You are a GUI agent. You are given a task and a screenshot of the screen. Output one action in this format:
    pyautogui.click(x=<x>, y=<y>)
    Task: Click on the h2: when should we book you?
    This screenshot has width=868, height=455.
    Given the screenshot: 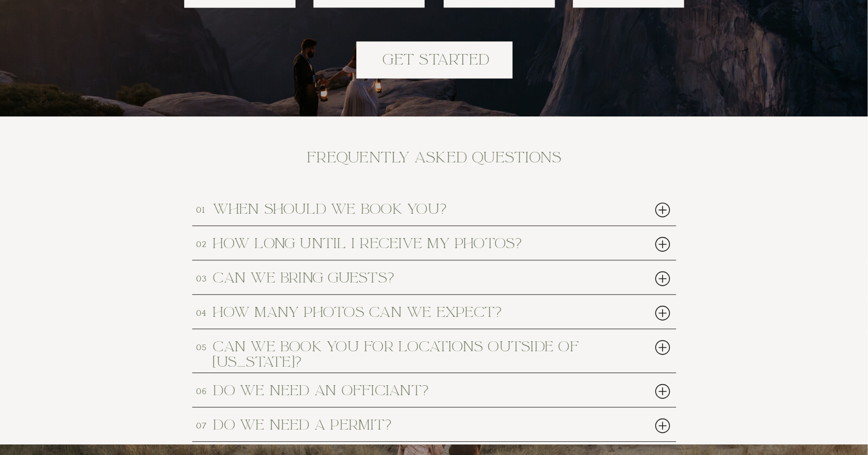 What is the action you would take?
    pyautogui.click(x=414, y=209)
    